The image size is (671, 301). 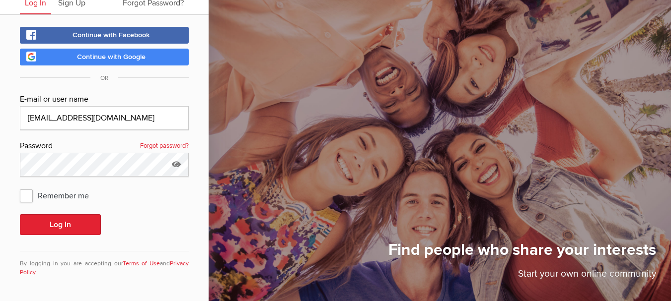 What do you see at coordinates (104, 264) in the screenshot?
I see `div: By logging in you are accepting our and` at bounding box center [104, 264].